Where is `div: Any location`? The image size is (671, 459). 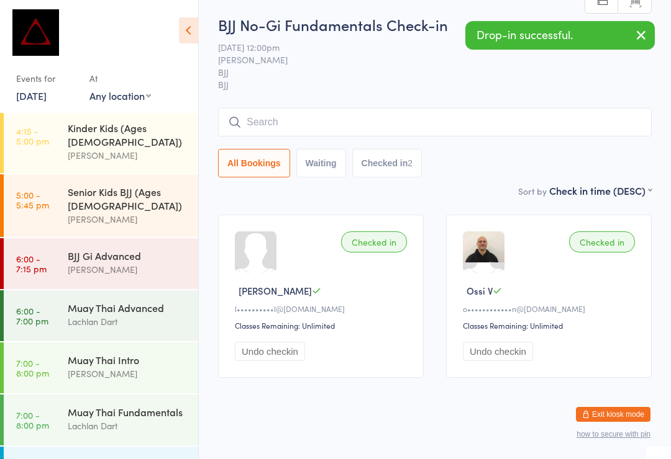 div: Any location is located at coordinates (120, 96).